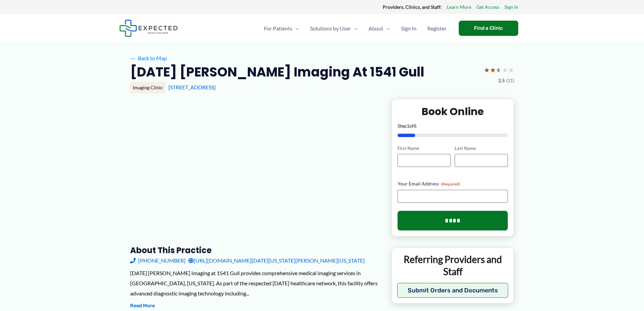 The image size is (644, 311). Describe the element at coordinates (481, 148) in the screenshot. I see `label: Last Name` at that location.